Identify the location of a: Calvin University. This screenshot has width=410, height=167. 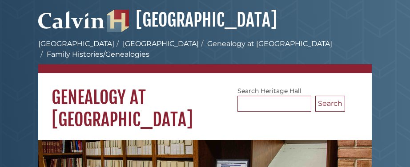
(72, 24).